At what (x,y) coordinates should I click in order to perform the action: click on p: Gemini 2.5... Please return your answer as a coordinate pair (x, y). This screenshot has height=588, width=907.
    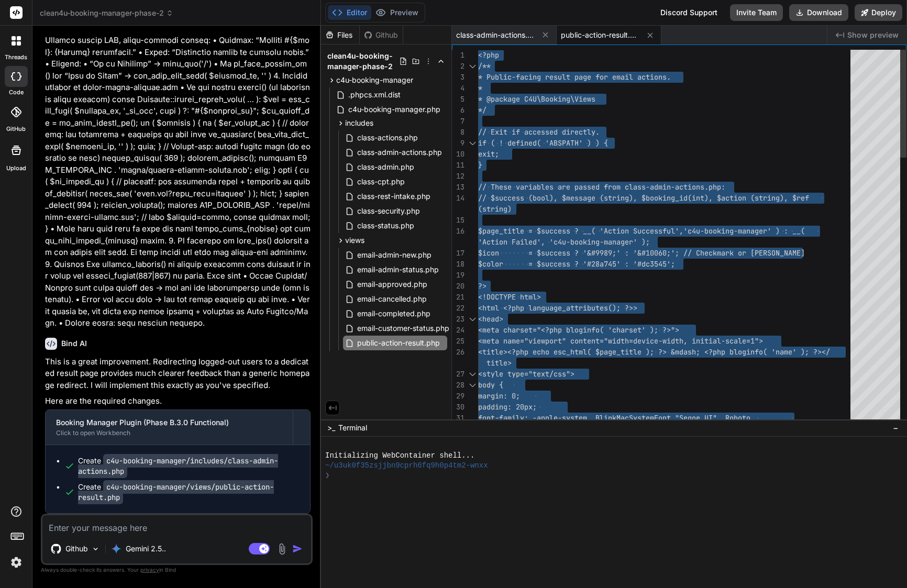
    Looking at the image, I should click on (146, 549).